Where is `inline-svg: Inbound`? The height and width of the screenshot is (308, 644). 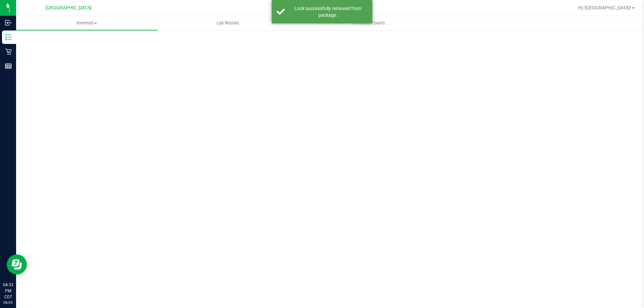 inline-svg: Inbound is located at coordinates (8, 23).